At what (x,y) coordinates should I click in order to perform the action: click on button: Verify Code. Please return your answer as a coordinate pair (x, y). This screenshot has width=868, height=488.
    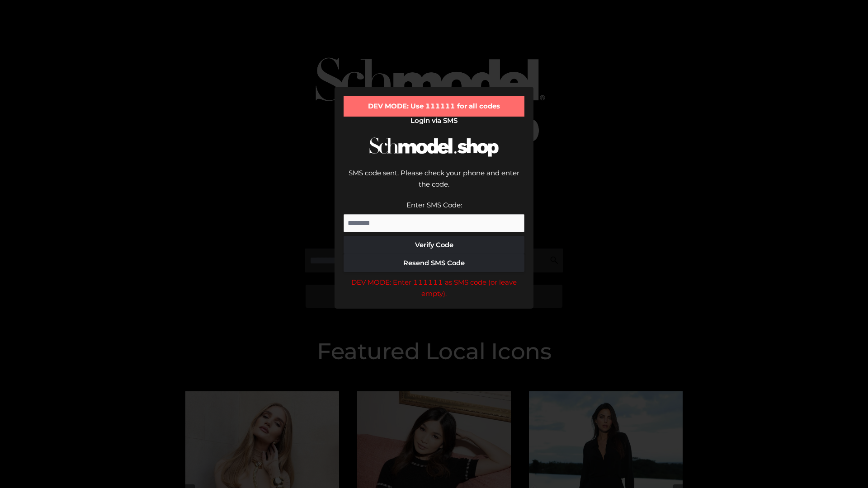
    Looking at the image, I should click on (434, 245).